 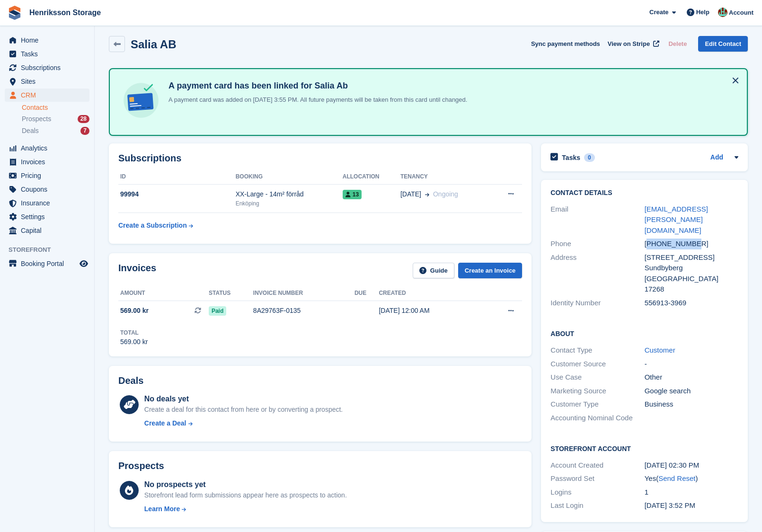 I want to click on div: Learn More, so click(x=162, y=509).